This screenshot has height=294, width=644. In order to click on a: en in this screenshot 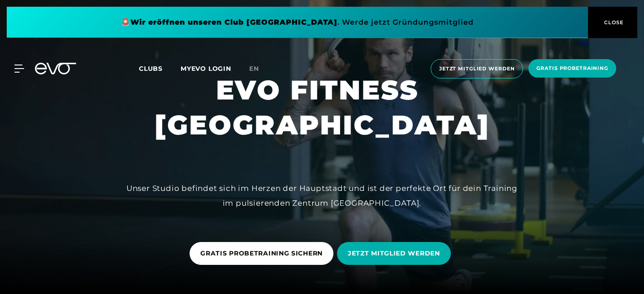, I will do `click(259, 69)`.